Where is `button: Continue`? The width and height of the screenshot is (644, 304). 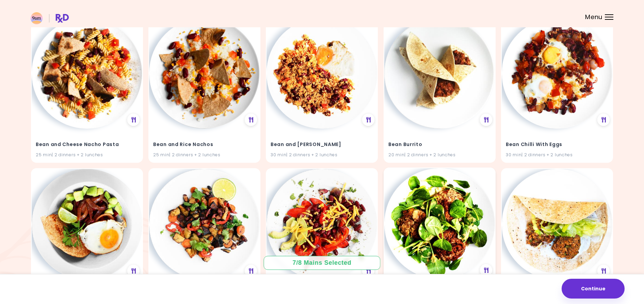 button: Continue is located at coordinates (593, 288).